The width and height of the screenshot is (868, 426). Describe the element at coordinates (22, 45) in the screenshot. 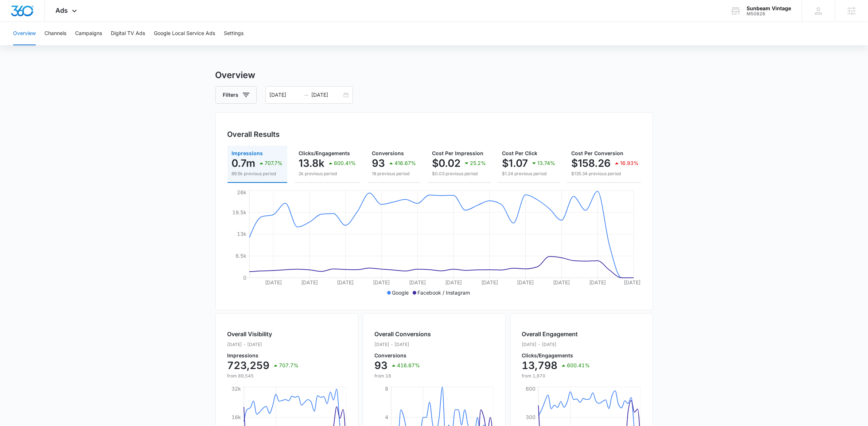

I see `img: tab_domain_overview_orange.svg` at that location.